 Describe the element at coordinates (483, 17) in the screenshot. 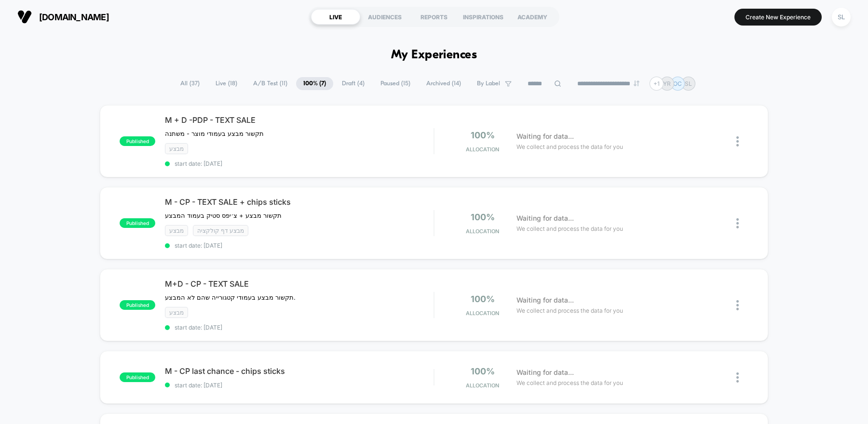

I see `div: INSPIRATIONS` at that location.